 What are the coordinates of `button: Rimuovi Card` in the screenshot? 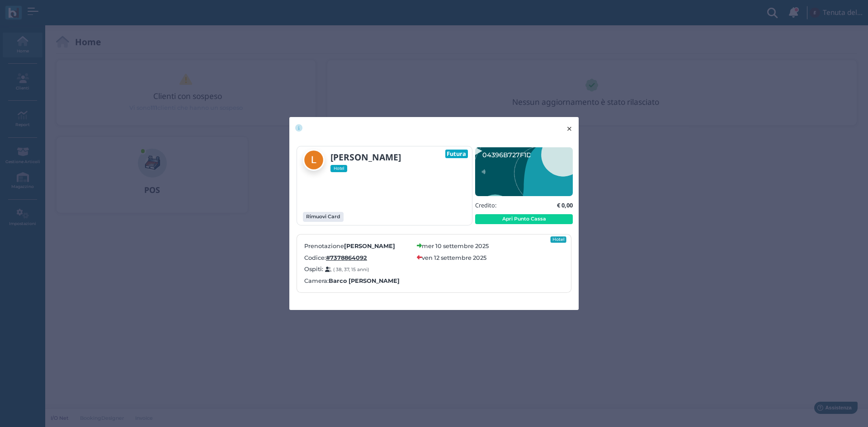 It's located at (323, 217).